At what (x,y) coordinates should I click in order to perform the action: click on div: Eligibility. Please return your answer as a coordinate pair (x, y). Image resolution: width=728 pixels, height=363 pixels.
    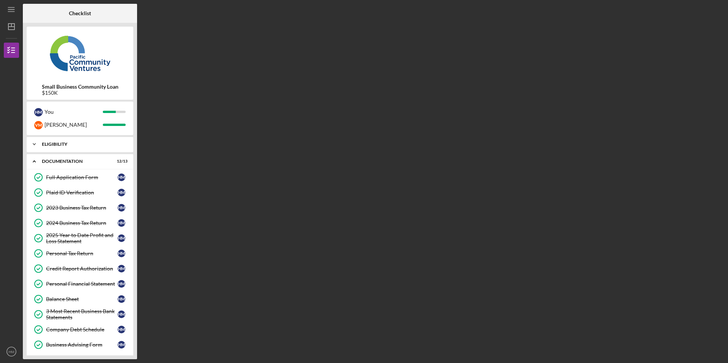
    Looking at the image, I should click on (83, 144).